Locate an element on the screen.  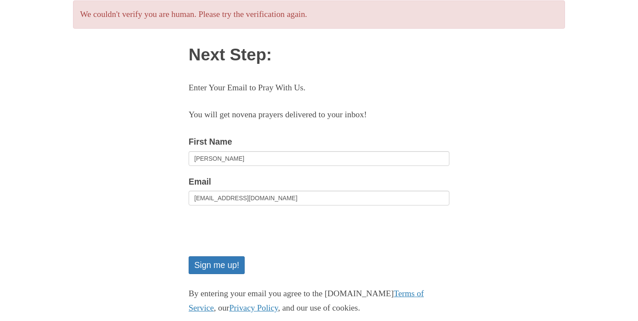
p: We couldn't verify you are human. Please try the verification again. is located at coordinates (318, 14).